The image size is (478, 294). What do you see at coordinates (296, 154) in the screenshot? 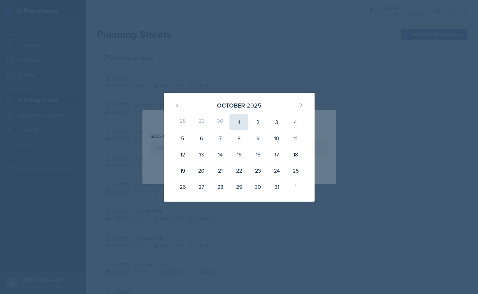
I see `div: 18` at bounding box center [296, 154].